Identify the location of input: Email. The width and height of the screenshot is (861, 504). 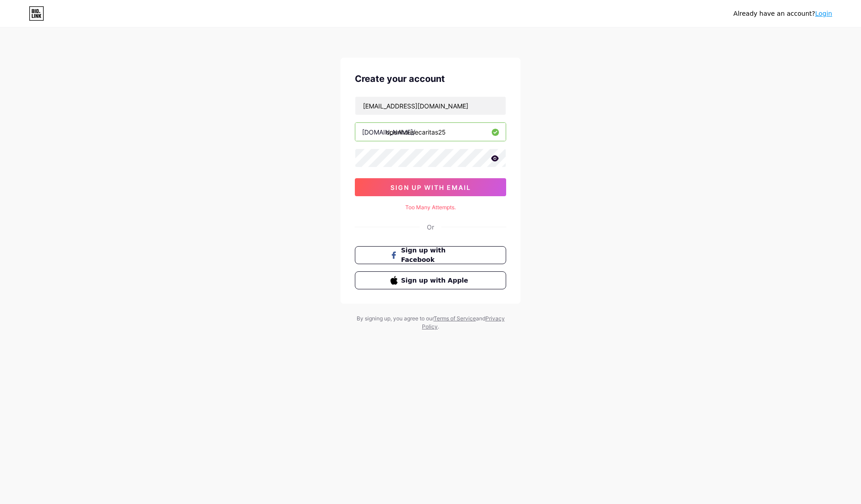
(431, 106).